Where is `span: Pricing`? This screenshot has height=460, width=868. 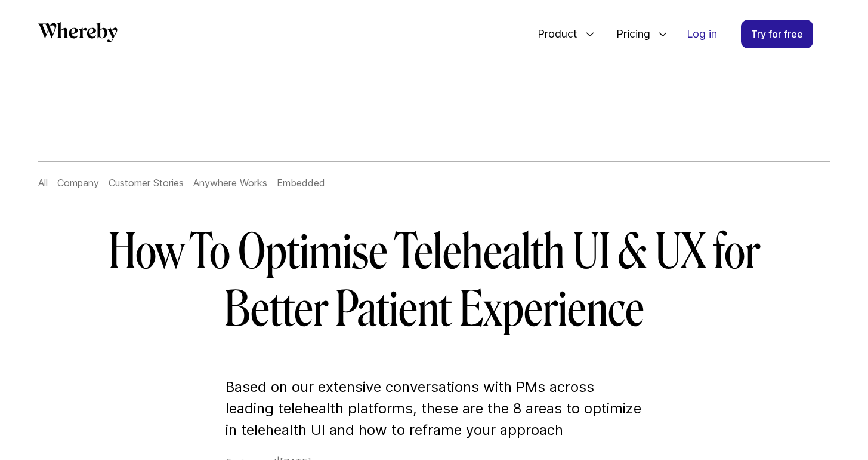
span: Pricing is located at coordinates (629, 34).